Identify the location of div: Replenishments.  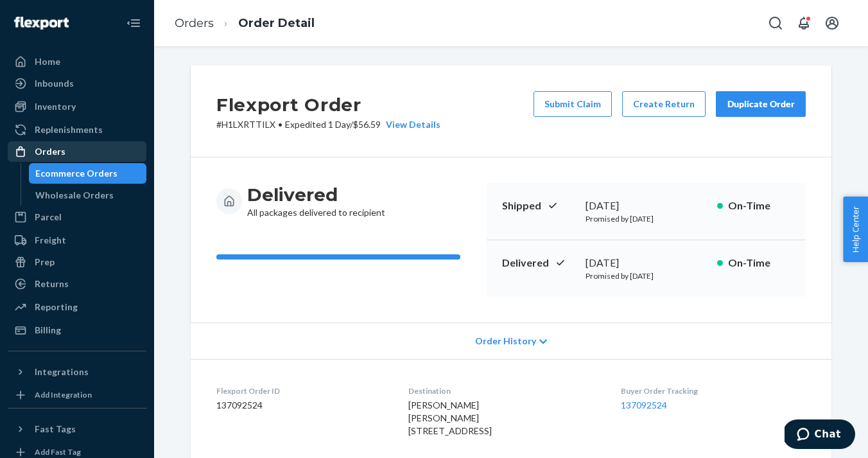
(69, 129).